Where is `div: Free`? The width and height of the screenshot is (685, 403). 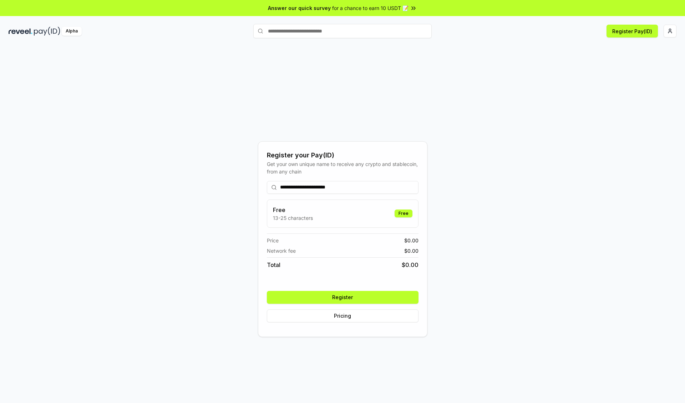
div: Free is located at coordinates (404, 213).